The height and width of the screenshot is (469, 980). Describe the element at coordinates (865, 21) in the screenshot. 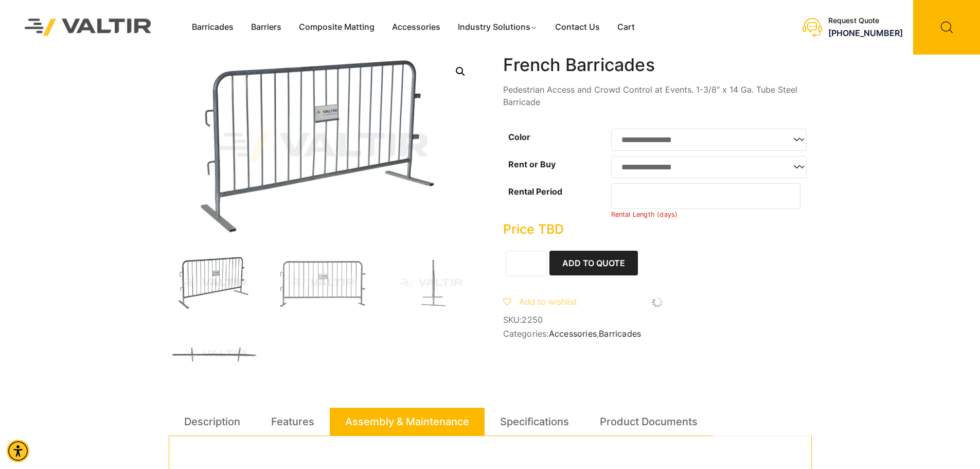

I see `div: Request Quote` at that location.